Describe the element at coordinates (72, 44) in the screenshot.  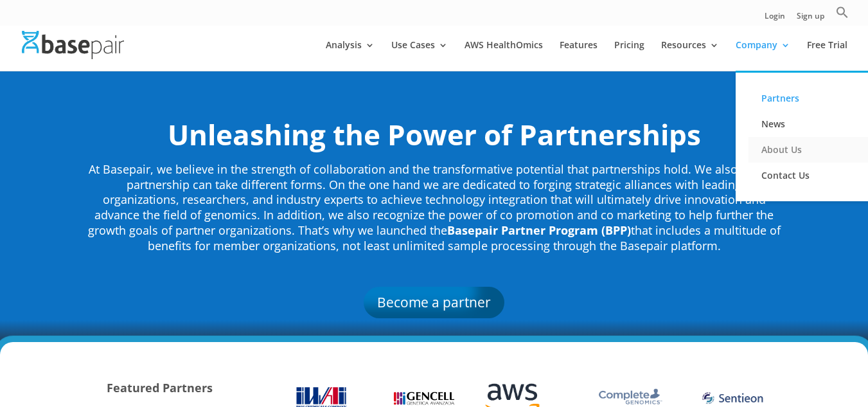
I see `img: Basepair` at that location.